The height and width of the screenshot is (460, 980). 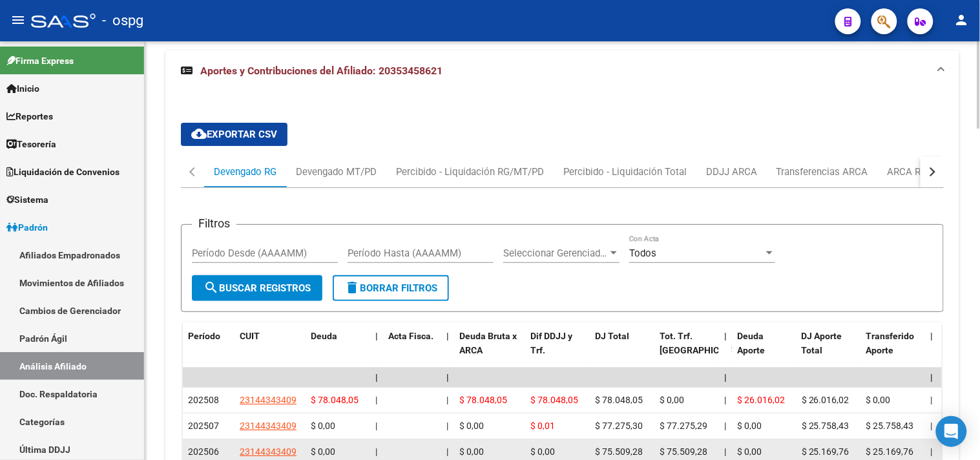 I want to click on datatable-header-cell: DJ Aporte Total, so click(x=829, y=351).